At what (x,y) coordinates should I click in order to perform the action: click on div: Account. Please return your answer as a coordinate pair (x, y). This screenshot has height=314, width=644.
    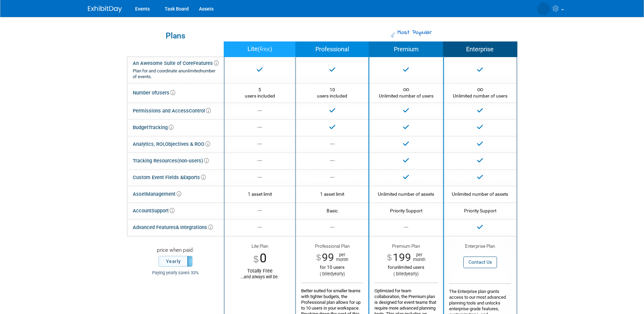
    Looking at the image, I should click on (154, 210).